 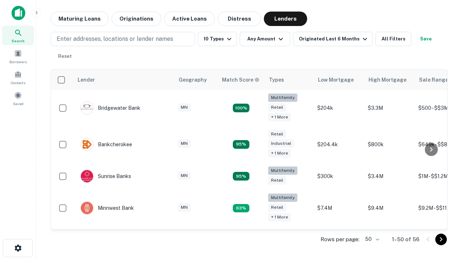 What do you see at coordinates (371, 239) in the screenshot?
I see `div: 50` at bounding box center [371, 239].